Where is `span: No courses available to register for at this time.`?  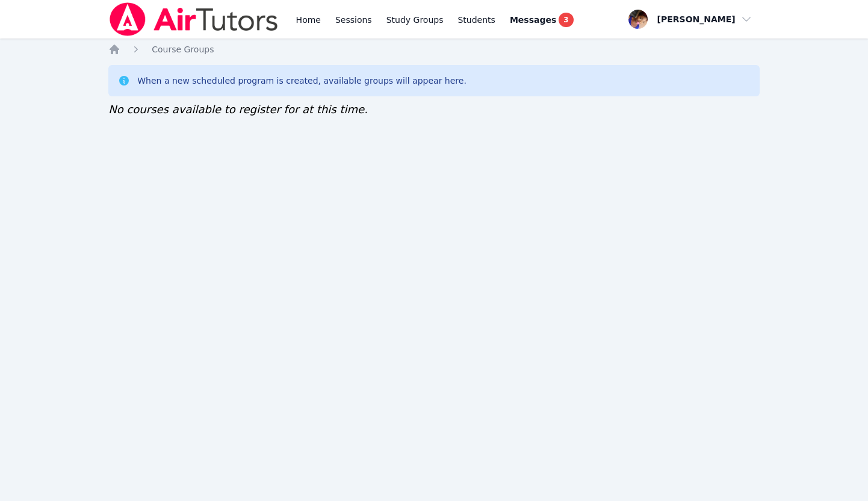
span: No courses available to register for at this time. is located at coordinates (238, 109).